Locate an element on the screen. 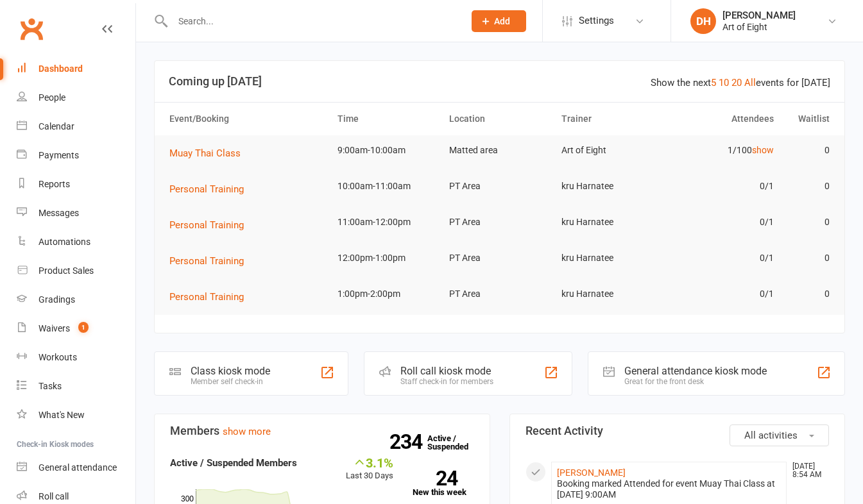 The width and height of the screenshot is (863, 504). td: 11:00am-12:00pm is located at coordinates (387, 222).